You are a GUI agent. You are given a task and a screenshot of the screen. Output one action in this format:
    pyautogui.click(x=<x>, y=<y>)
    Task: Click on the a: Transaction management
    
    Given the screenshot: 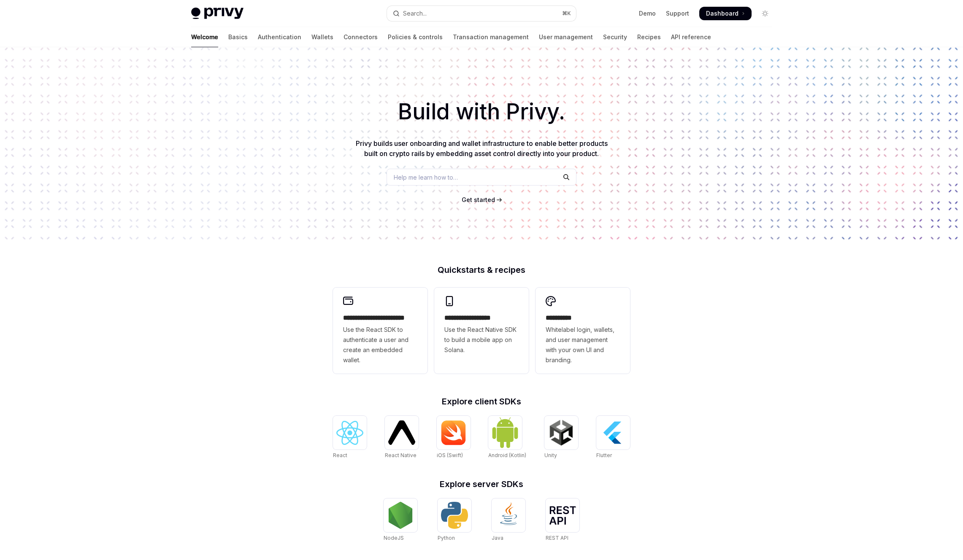 What is the action you would take?
    pyautogui.click(x=491, y=37)
    